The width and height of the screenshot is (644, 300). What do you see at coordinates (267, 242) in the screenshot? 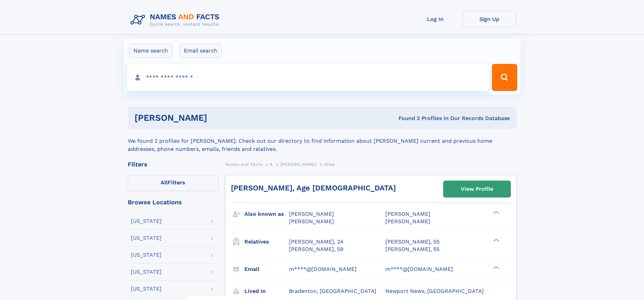
I see `h3: Relatives` at bounding box center [267, 242].